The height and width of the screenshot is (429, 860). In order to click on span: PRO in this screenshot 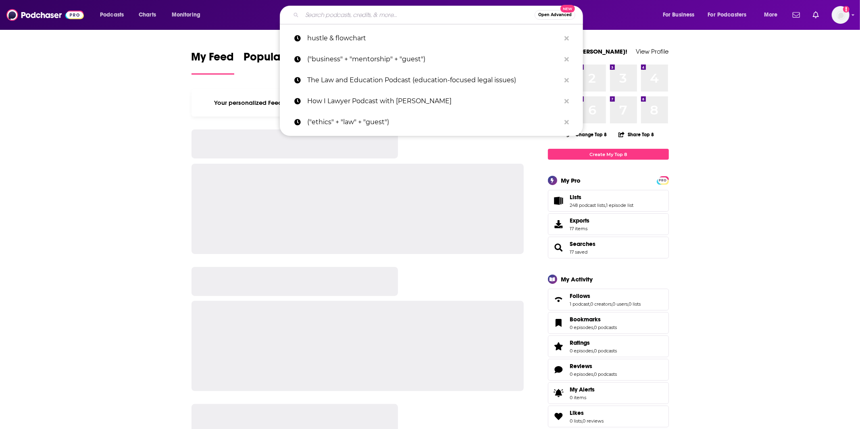, I will do `click(663, 180)`.